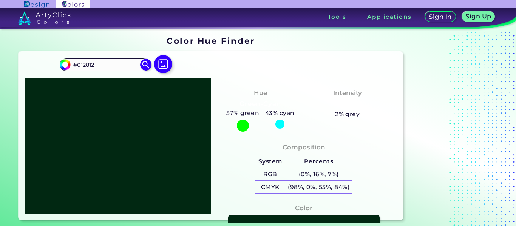 This screenshot has width=516, height=226. What do you see at coordinates (337, 17) in the screenshot?
I see `h3: Tools` at bounding box center [337, 17].